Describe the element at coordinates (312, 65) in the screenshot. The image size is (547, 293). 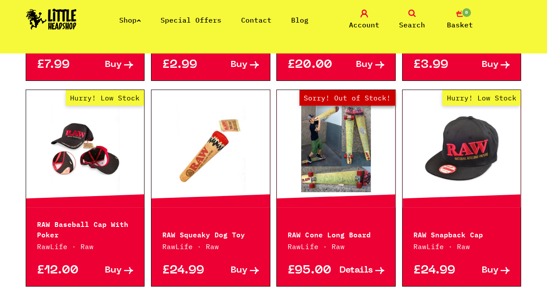
I see `p: £20.00` at that location.